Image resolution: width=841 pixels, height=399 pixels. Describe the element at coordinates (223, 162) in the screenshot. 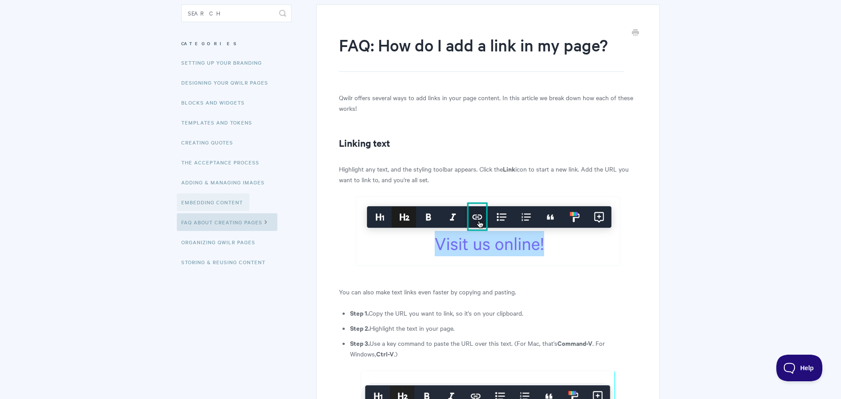

I see `a: The Acceptance Process` at that location.